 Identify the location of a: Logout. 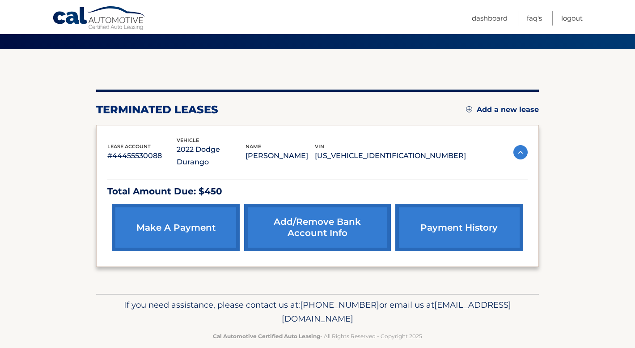
(572, 18).